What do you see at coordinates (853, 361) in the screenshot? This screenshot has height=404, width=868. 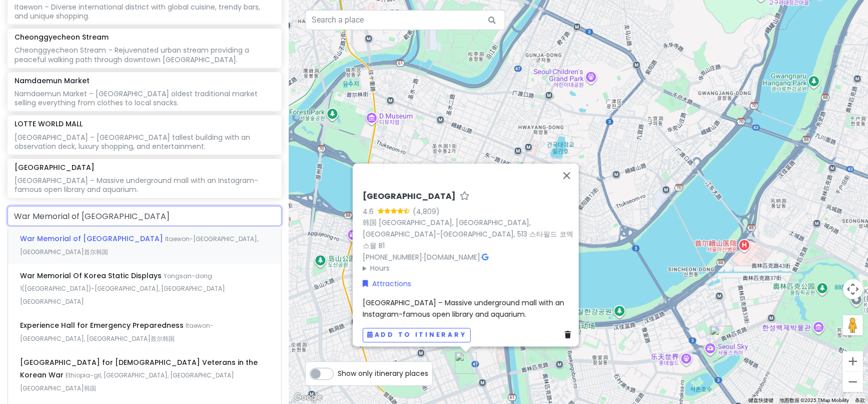 I see `button: 放大` at bounding box center [853, 361].